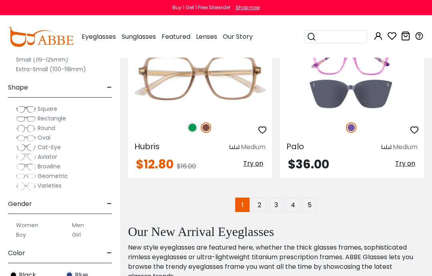 This screenshot has width=432, height=276. I want to click on span: $16.00, so click(186, 166).